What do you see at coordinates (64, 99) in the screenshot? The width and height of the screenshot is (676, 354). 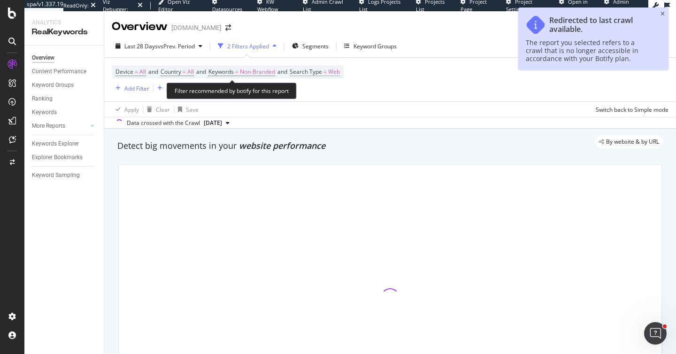 I see `a: Ranking` at bounding box center [64, 99].